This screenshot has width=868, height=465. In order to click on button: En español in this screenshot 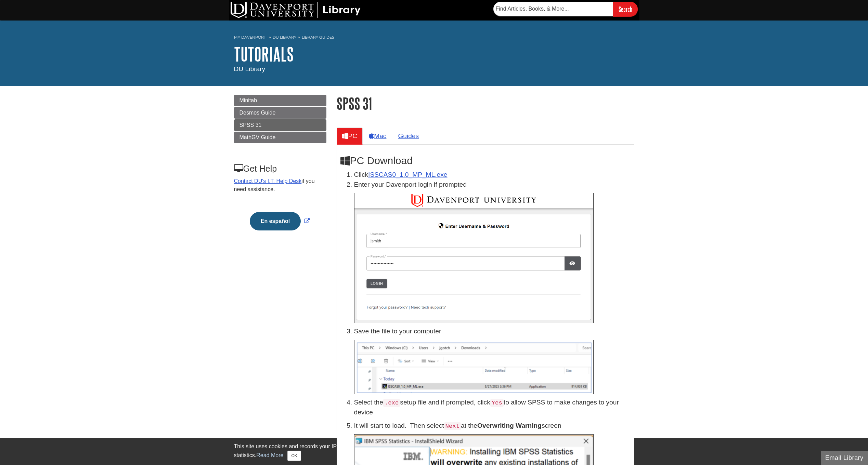, I will do `click(275, 221)`.